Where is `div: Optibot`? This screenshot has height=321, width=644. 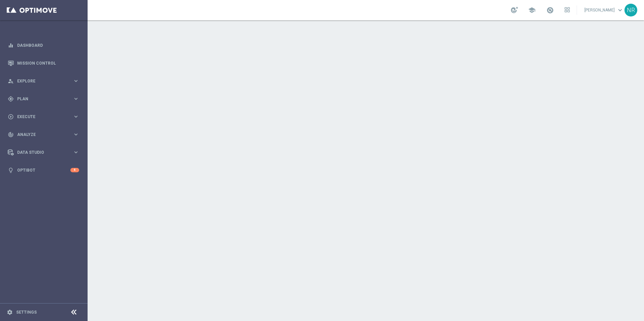 div: Optibot is located at coordinates (44, 170).